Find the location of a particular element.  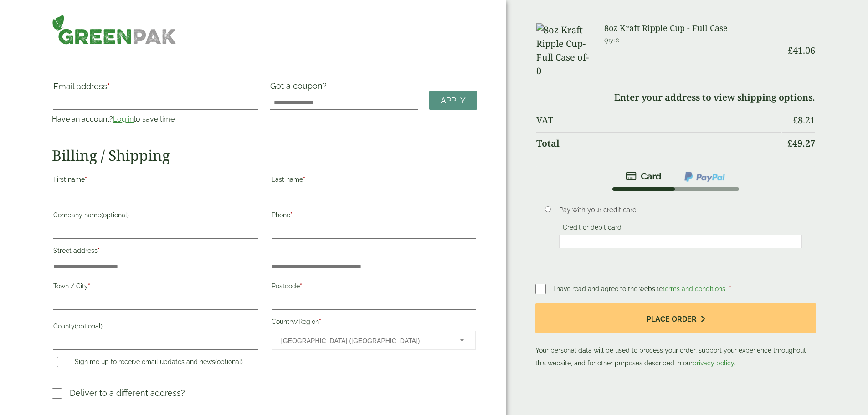

a: privacy policy is located at coordinates (713, 363).